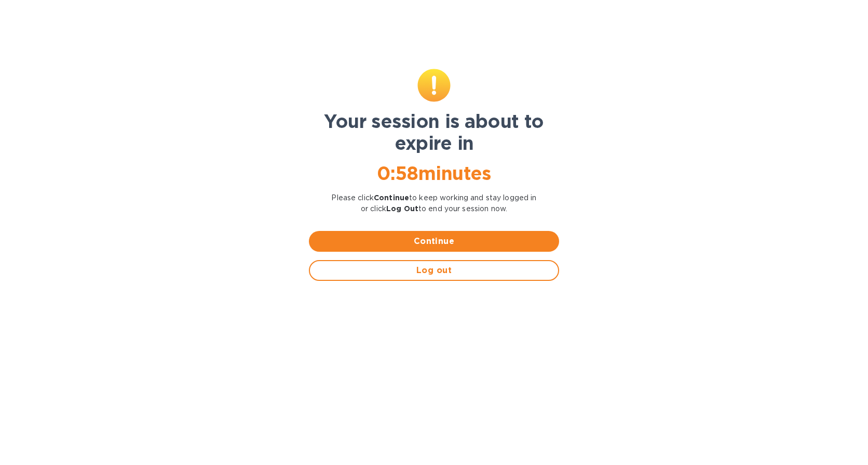 The image size is (868, 465). Describe the element at coordinates (434, 241) in the screenshot. I see `span: Continue` at that location.